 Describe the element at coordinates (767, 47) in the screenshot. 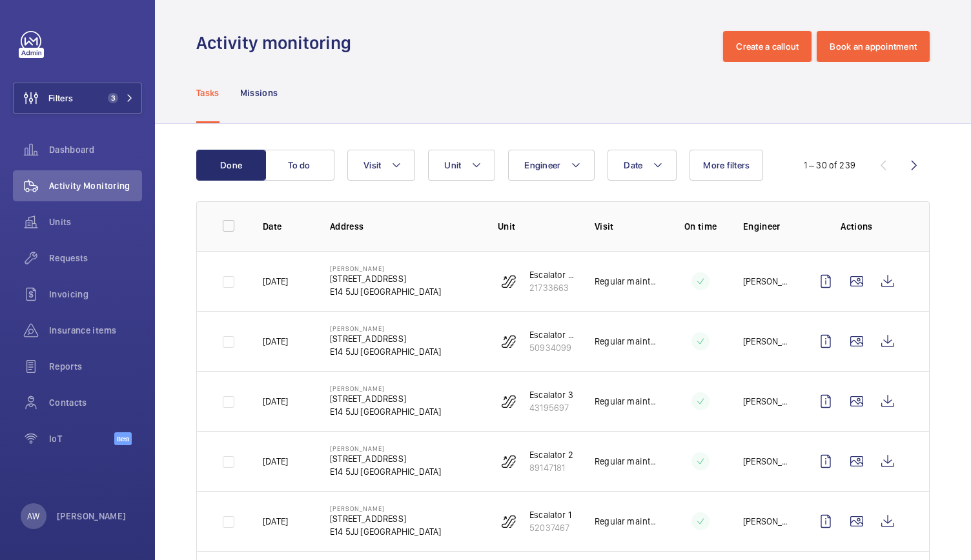

I see `button: Create a callout` at that location.